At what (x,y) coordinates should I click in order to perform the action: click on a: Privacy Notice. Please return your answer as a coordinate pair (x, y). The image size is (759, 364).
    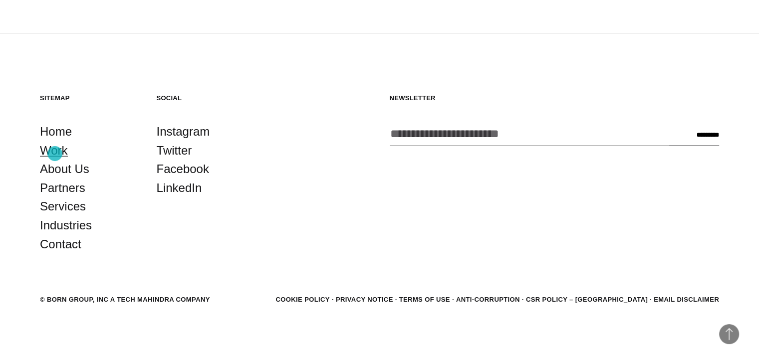
    Looking at the image, I should click on (364, 300).